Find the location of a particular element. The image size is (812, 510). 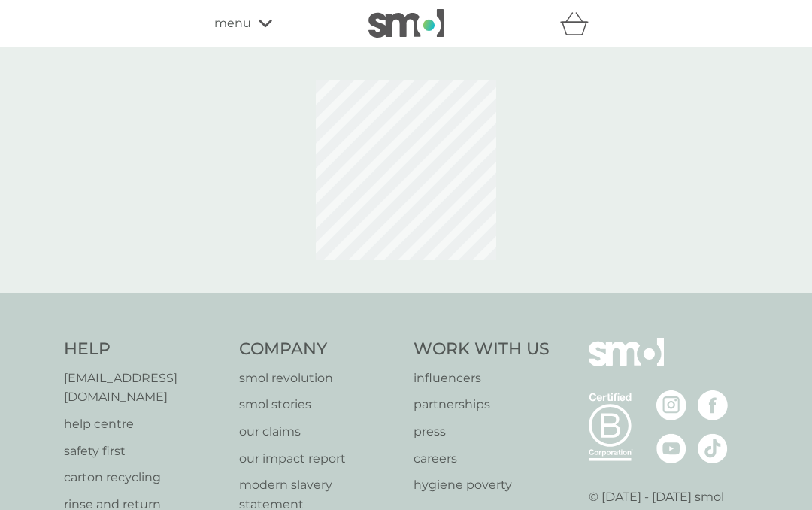

p: careers is located at coordinates (481, 459).